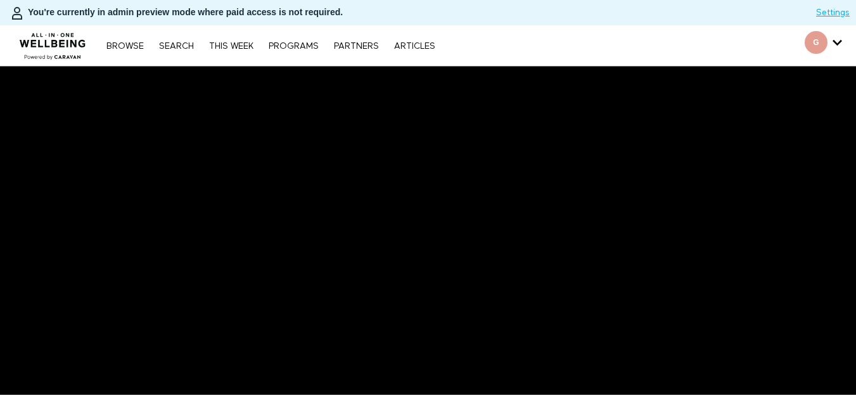 This screenshot has width=856, height=410. Describe the element at coordinates (231, 46) in the screenshot. I see `a: THIS WEEK` at that location.